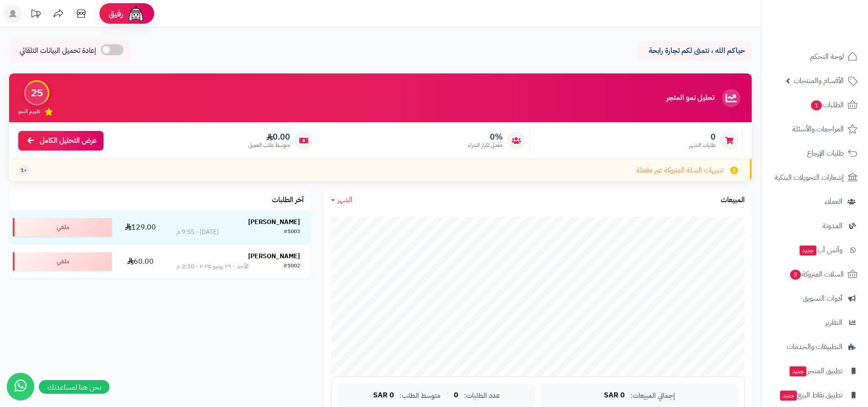  What do you see at coordinates (819, 80) in the screenshot?
I see `span: الأقسام والمنتجات` at bounding box center [819, 80].